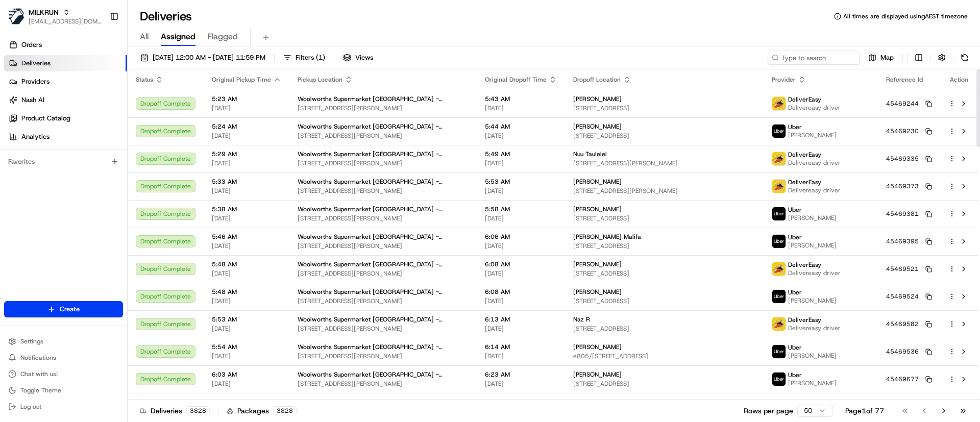  What do you see at coordinates (166, 17) in the screenshot?
I see `h1: Deliveries` at bounding box center [166, 17].